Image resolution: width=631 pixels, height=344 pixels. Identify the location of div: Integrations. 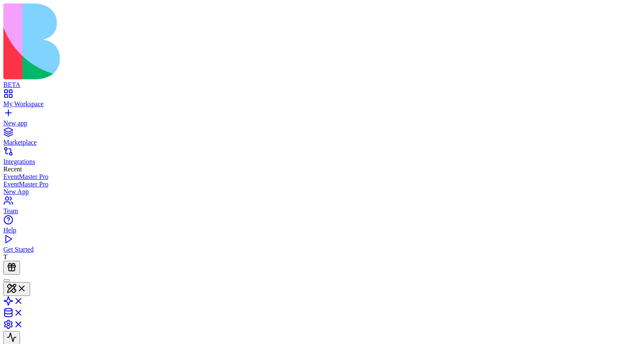
(316, 162).